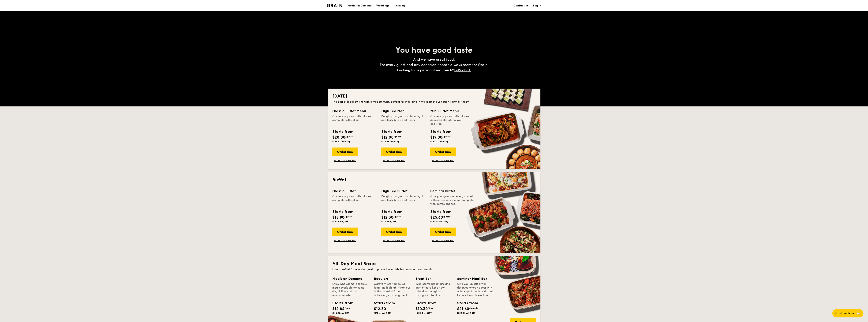 This screenshot has height=322, width=868. Describe the element at coordinates (437, 218) in the screenshot. I see `span: $25.60` at that location.